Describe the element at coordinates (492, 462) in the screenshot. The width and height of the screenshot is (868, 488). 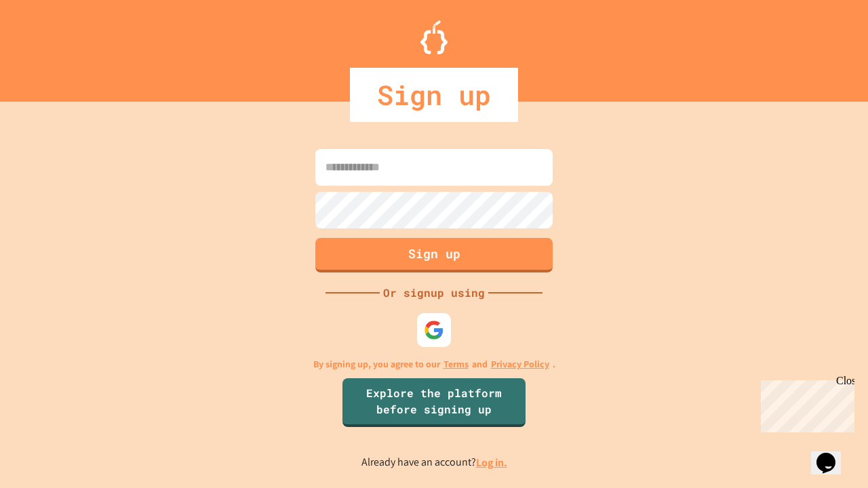
I see `a: Log in.` at that location.